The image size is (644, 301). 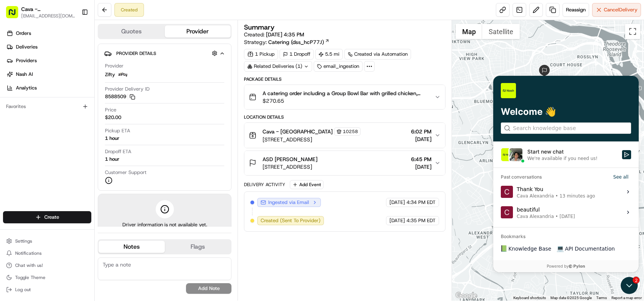 I want to click on button: Toggle Theme, so click(x=47, y=277).